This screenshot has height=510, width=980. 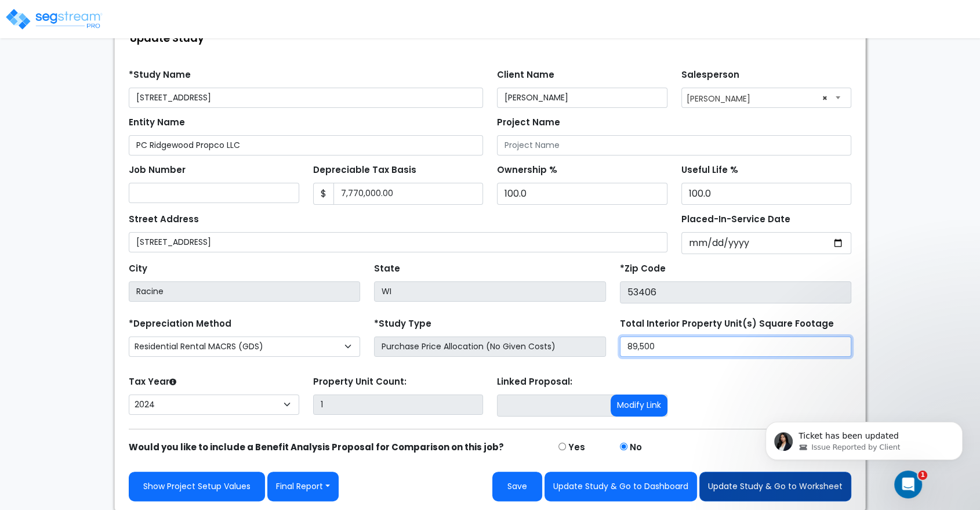 I want to click on label: Placed-In-Service Date, so click(x=736, y=219).